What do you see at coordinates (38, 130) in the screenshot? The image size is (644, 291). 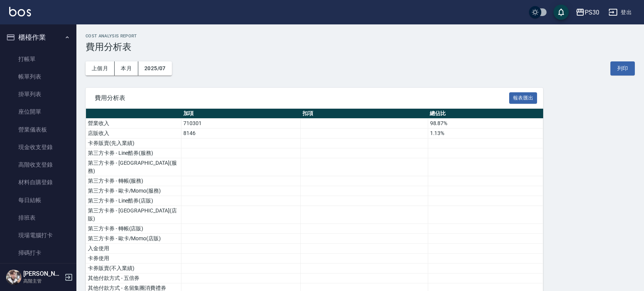 I see `a: 營業儀表板` at bounding box center [38, 130].